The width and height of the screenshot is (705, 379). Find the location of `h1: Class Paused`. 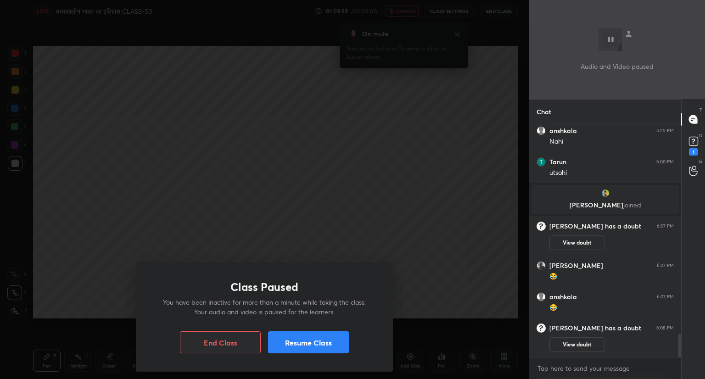

h1: Class Paused is located at coordinates (264, 287).